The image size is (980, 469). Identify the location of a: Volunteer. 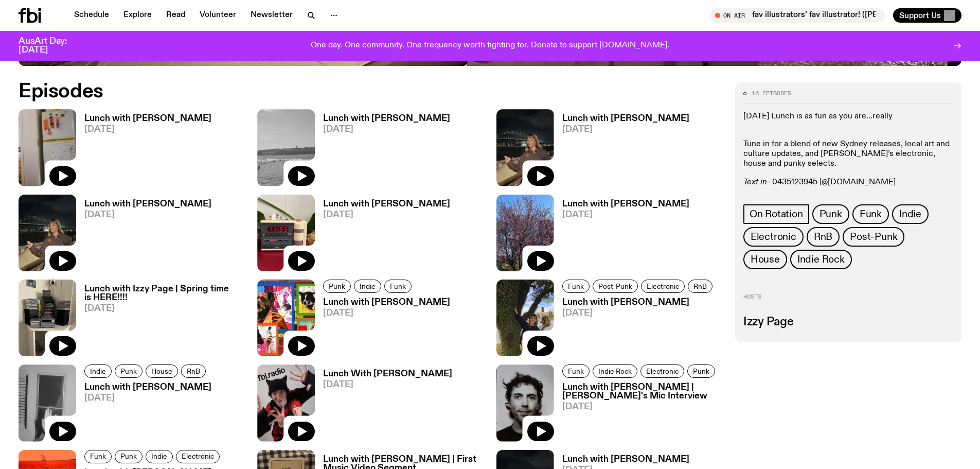
(218, 16).